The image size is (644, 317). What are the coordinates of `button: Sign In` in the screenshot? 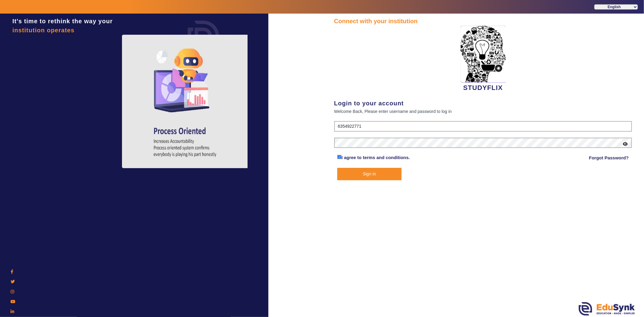 It's located at (369, 174).